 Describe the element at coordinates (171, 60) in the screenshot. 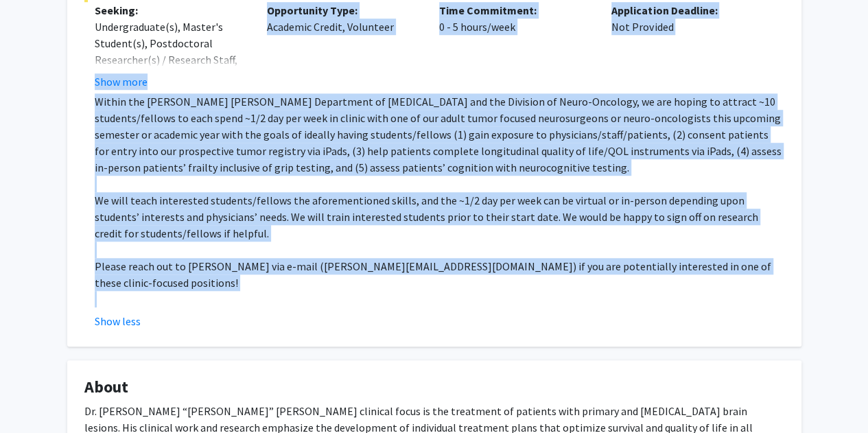

I see `div: Undergraduate(s), Master's Student(s), Postdoctoral Researcher(s) / Research Staff, Medical Resid...` at that location.